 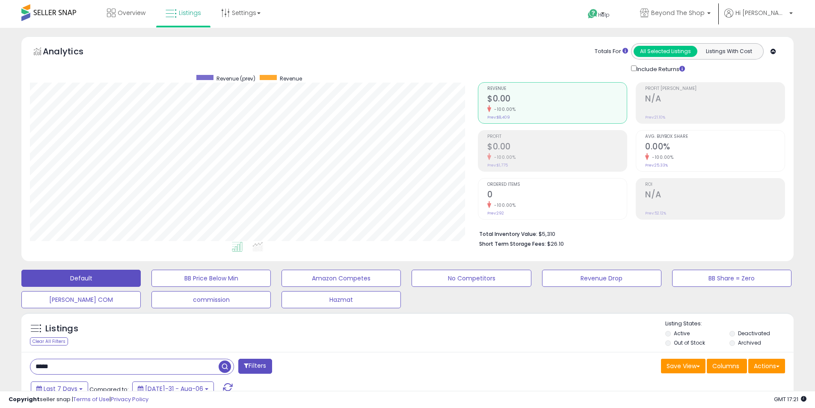 What do you see at coordinates (665, 51) in the screenshot?
I see `button: All Selected Listings` at bounding box center [665, 51].